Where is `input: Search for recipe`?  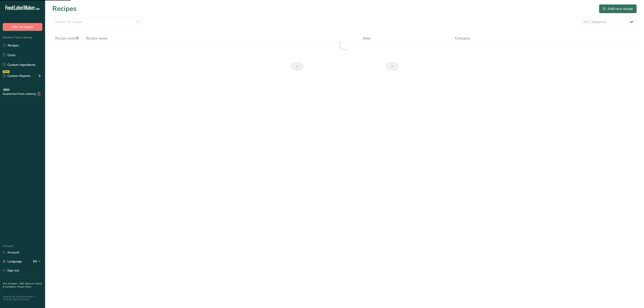 input: Search for recipe is located at coordinates (98, 22).